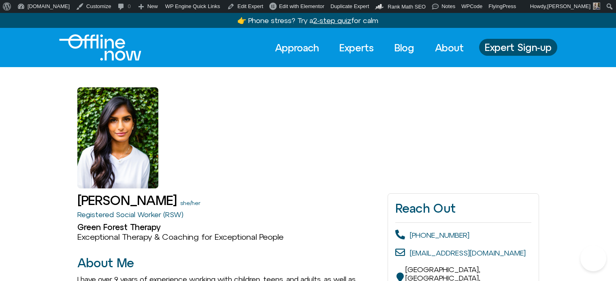  I want to click on u: 2-step quiz, so click(332, 20).